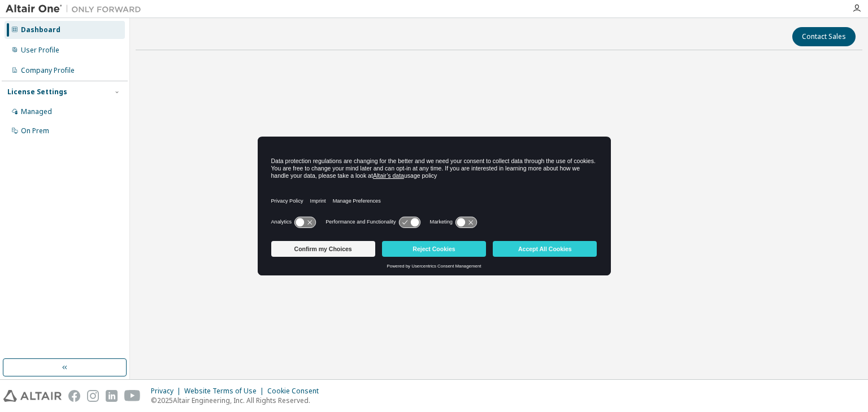  I want to click on div: Managed, so click(36, 112).